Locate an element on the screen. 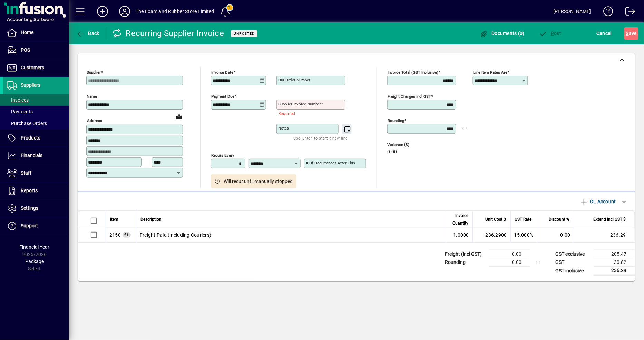 Image resolution: width=644 pixels, height=340 pixels. button: Back is located at coordinates (88, 33).